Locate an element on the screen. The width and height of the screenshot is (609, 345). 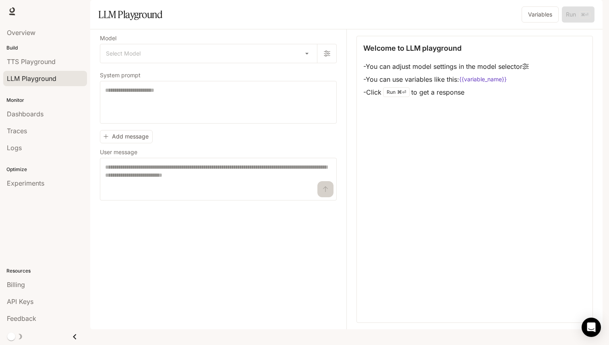
div: Select Model is located at coordinates (209, 54).